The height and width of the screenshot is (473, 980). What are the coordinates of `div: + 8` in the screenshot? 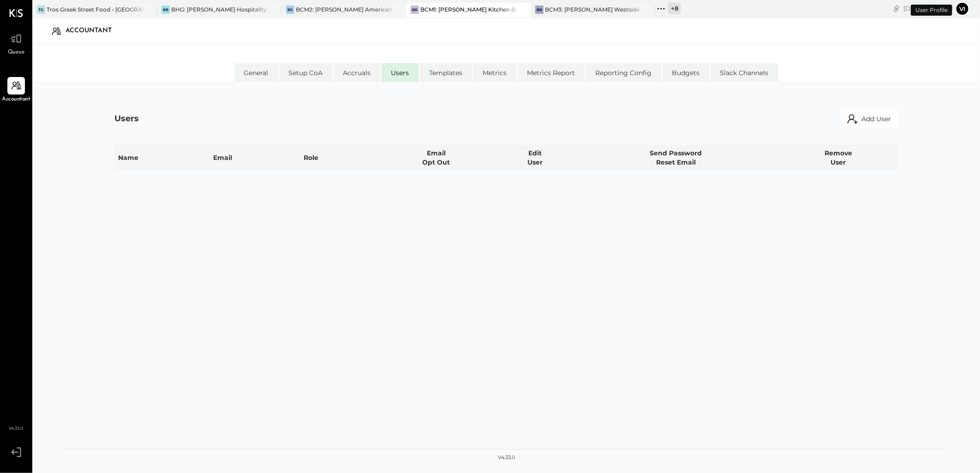 It's located at (674, 8).